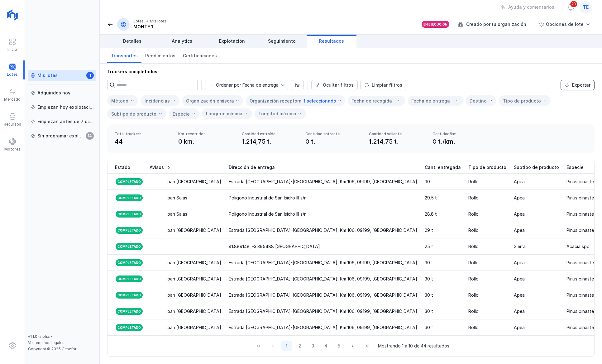 The image size is (602, 364). Describe the element at coordinates (156, 167) in the screenshot. I see `span: Avisos` at that location.